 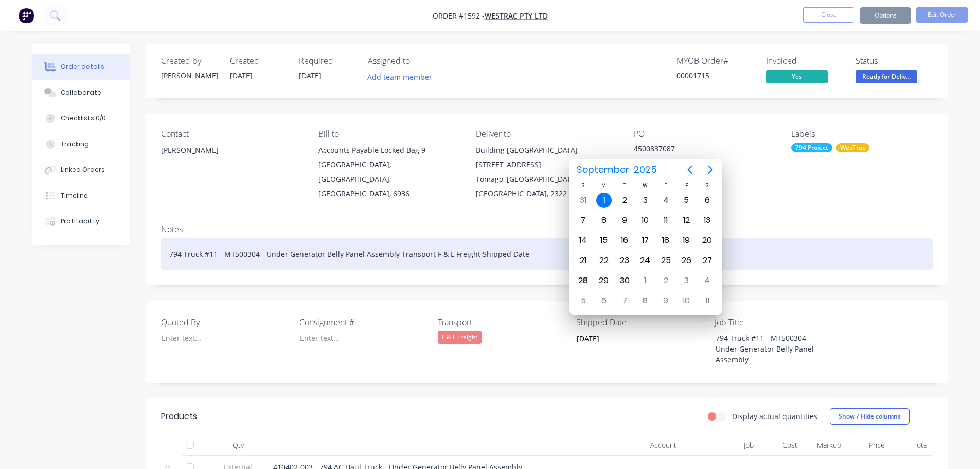 What do you see at coordinates (687, 186) in the screenshot?
I see `div: F` at bounding box center [687, 186].